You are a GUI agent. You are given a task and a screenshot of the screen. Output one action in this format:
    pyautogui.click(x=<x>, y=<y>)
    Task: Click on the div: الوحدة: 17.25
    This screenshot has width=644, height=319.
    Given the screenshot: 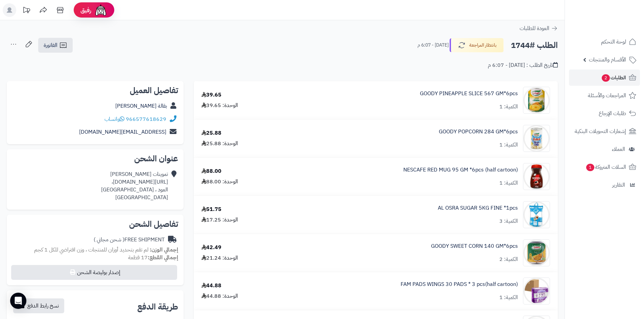 What is the action you would take?
    pyautogui.click(x=220, y=220)
    